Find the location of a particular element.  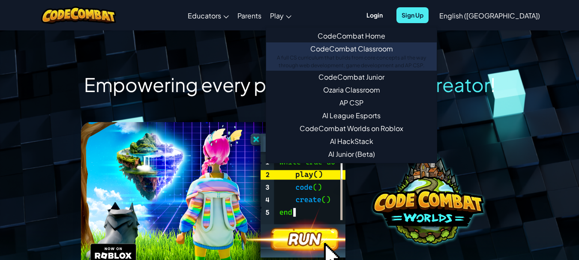

a: CodeCombat Worlds on RobloxThis MMORPG teaches Lua coding and provides a real-world platform to c... is located at coordinates (352, 129).